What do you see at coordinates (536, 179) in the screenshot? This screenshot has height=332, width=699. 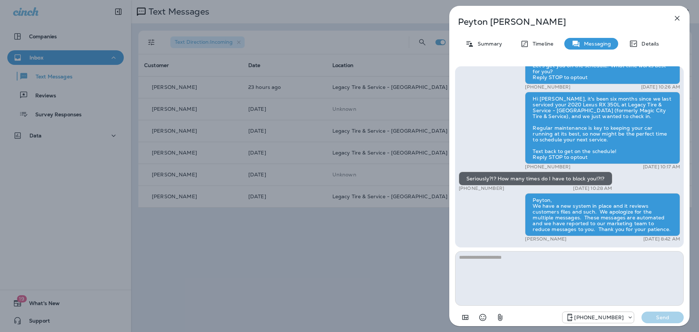 I see `div: Seriously?!? How many times do I have to block you!?!?` at bounding box center [536, 179].